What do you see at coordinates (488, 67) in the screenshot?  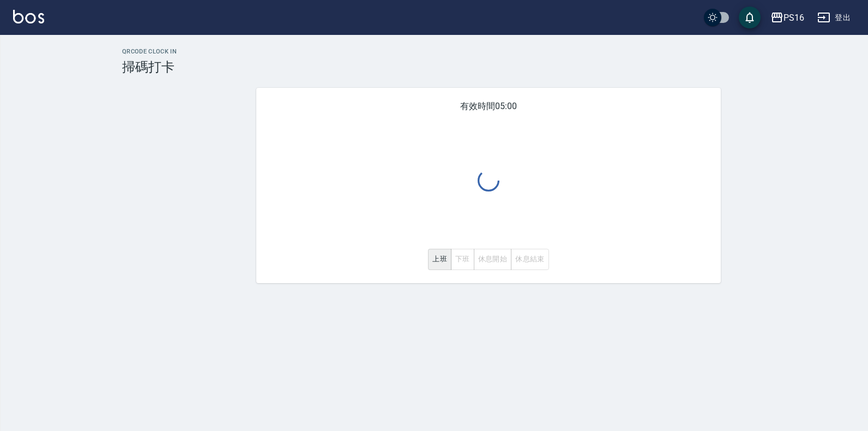 I see `h3: 掃碼打卡` at bounding box center [488, 67].